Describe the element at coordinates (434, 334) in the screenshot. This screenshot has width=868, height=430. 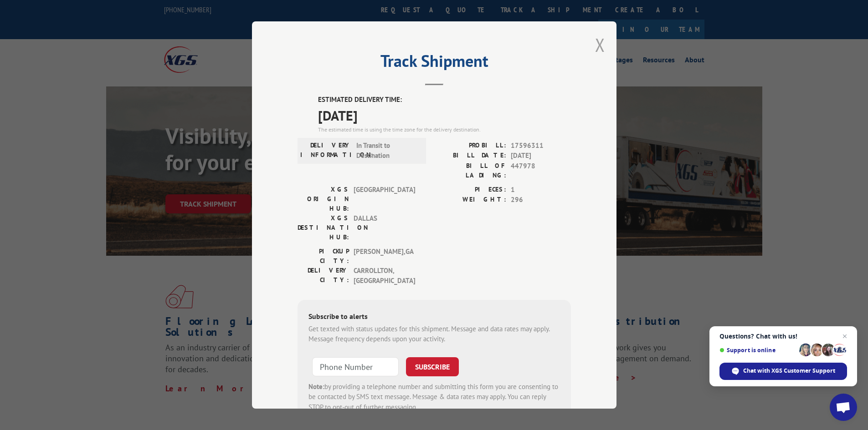
I see `div: Get texted with status updates for this shipment. Message and data rates may apply. Message frequ...` at that location.